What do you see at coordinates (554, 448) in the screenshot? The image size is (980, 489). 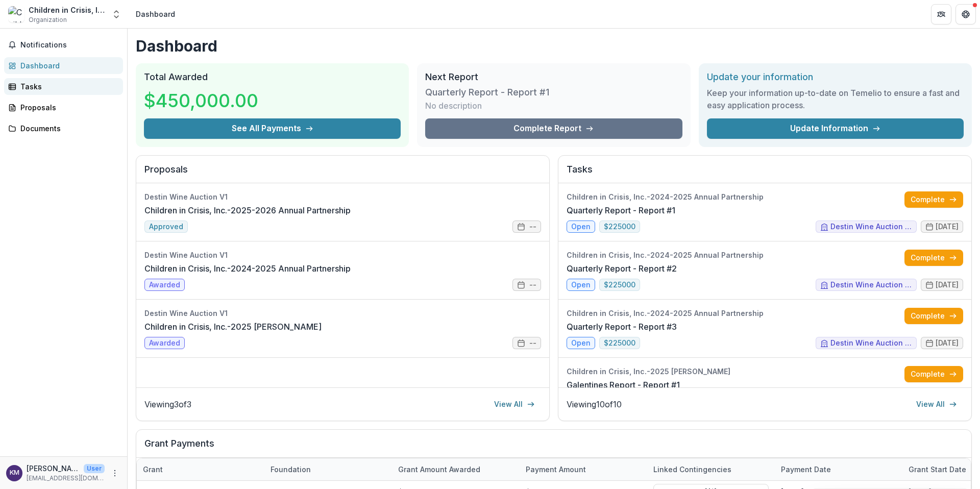 I see `h2: Grant Payments` at bounding box center [554, 448].